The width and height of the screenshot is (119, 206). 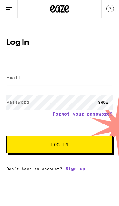 What do you see at coordinates (60, 43) in the screenshot?
I see `h1: Log In` at bounding box center [60, 43].